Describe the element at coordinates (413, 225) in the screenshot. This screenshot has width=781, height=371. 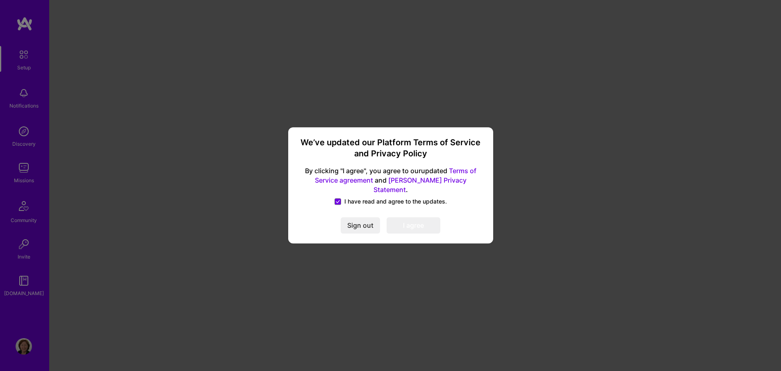
I see `button: I agree` at that location.